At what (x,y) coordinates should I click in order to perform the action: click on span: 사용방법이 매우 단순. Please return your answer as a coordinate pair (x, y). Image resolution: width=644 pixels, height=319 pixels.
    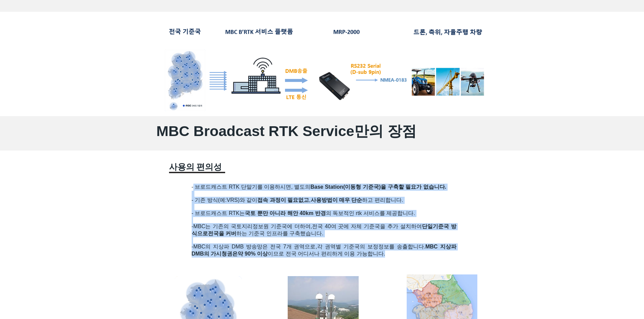
    Looking at the image, I should click on (336, 200).